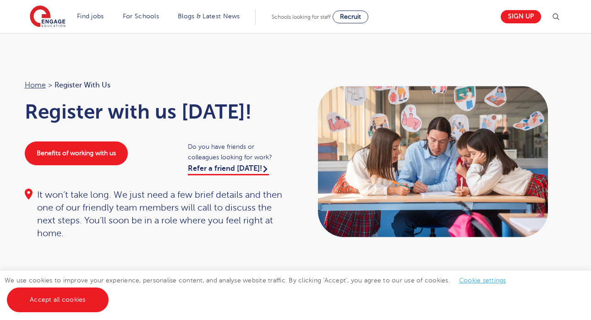  I want to click on a: For Schools, so click(141, 16).